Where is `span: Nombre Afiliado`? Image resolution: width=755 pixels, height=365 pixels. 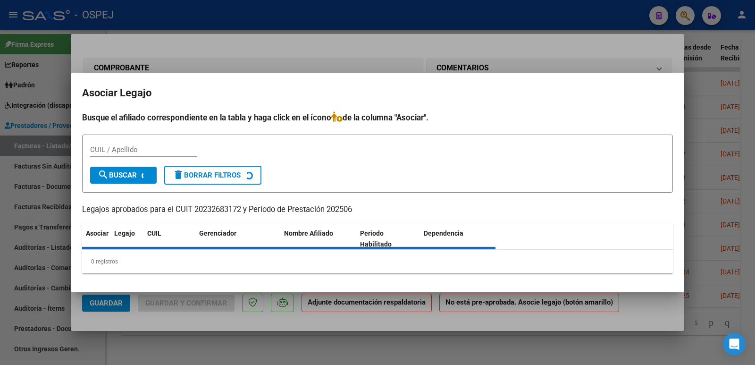
span: Nombre Afiliado is located at coordinates (308, 233).